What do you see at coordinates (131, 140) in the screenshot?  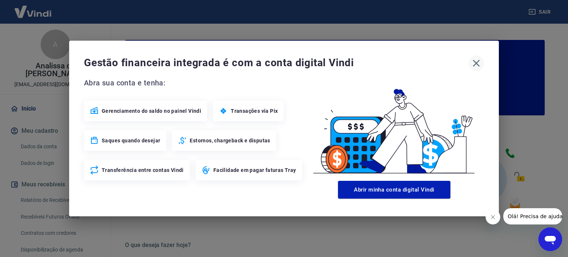 I see `span: Saques quando desejar` at bounding box center [131, 140].